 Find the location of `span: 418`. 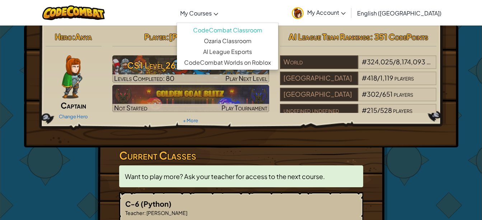

span: 418 is located at coordinates (372, 78).